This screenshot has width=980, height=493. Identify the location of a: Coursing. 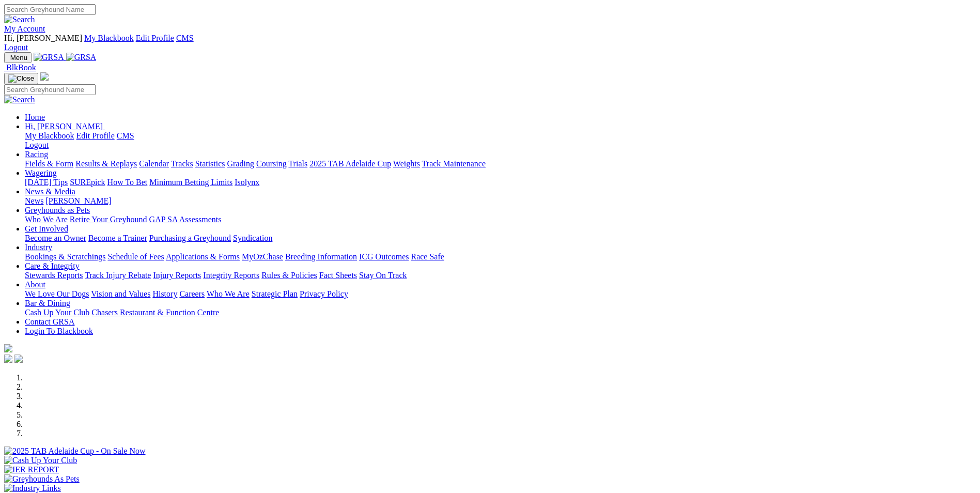
(271, 163).